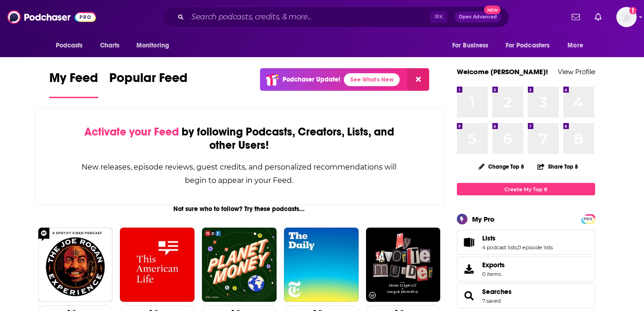 Image resolution: width=644 pixels, height=311 pixels. What do you see at coordinates (526, 269) in the screenshot?
I see `a: Exports` at bounding box center [526, 269].